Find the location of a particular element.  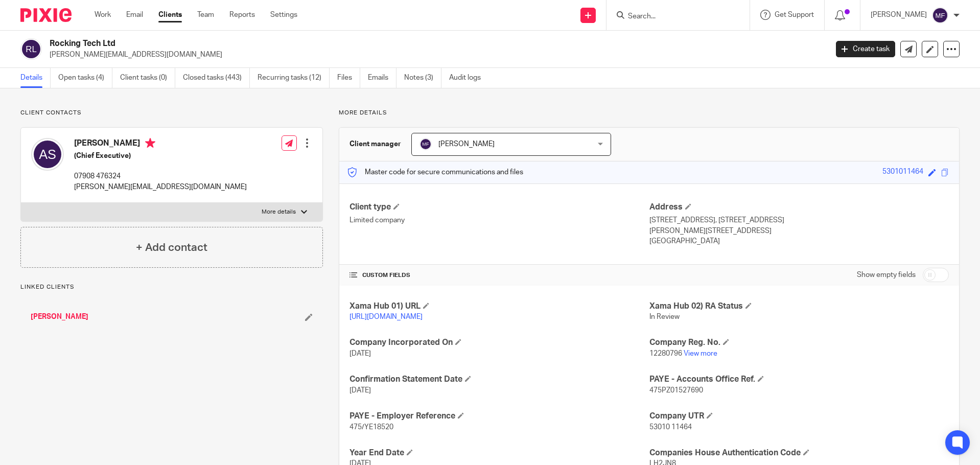

p: Limited company is located at coordinates (499, 221).